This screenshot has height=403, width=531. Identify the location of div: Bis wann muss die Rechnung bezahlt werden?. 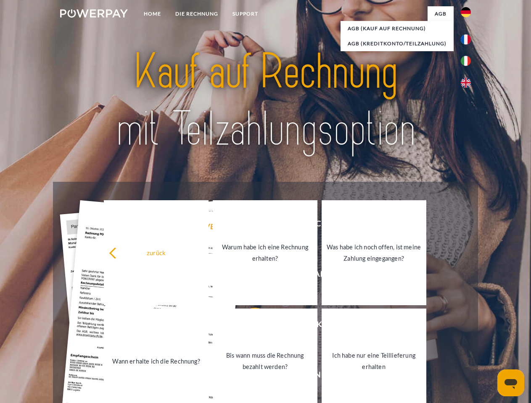
(265, 361).